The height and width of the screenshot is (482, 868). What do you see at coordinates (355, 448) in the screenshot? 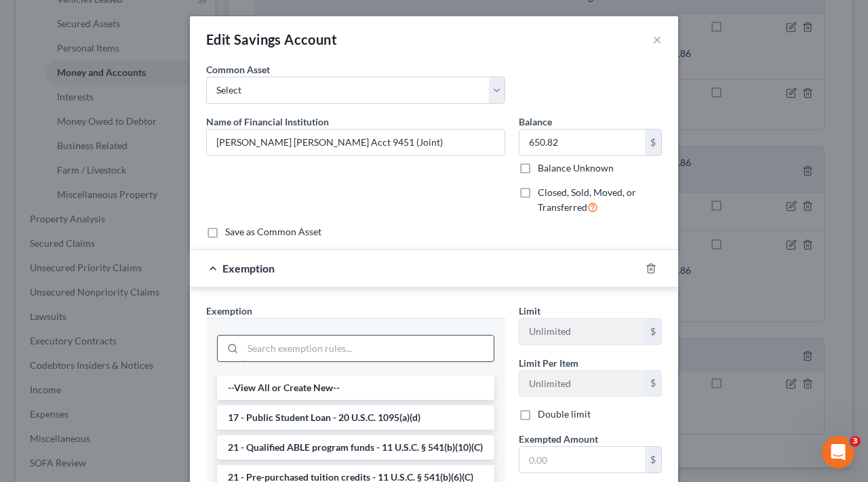
I see `li: 21 - Qualified ABLE program funds - 11 U.S.C. § 541(b)(10)(C)` at bounding box center [355, 448].